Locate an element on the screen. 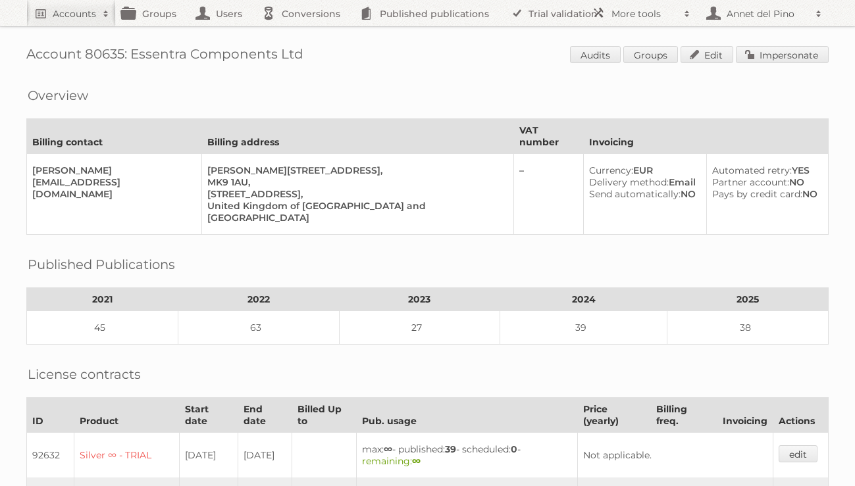 The width and height of the screenshot is (855, 486). span: Pays by credit card: is located at coordinates (757, 194).